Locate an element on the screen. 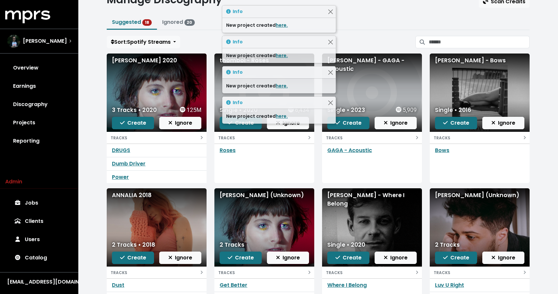 The width and height of the screenshot is (558, 294). a: Get Better is located at coordinates (233, 285).